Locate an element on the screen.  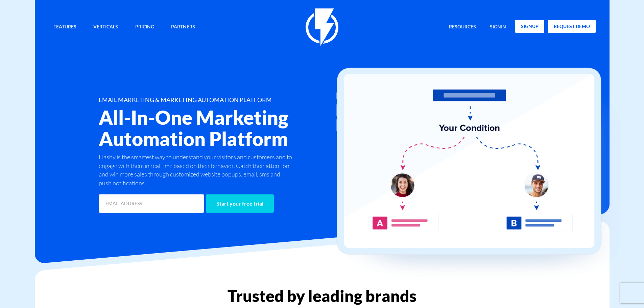
input: Start your free trial is located at coordinates (239, 203).